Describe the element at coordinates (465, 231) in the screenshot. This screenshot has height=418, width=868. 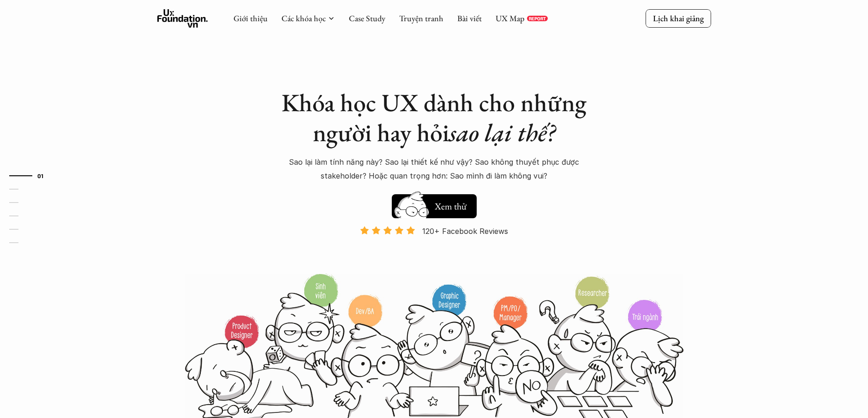
I see `p: 120+ Facebook Reviews` at that location.